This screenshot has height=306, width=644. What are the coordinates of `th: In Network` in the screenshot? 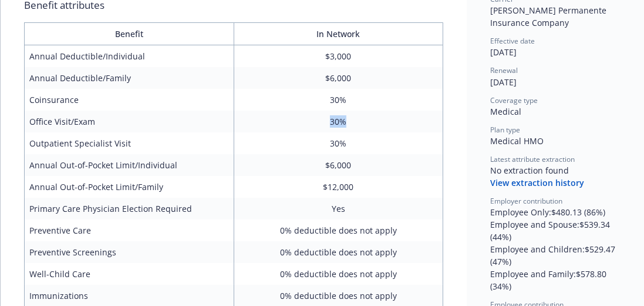 It's located at (338, 34).